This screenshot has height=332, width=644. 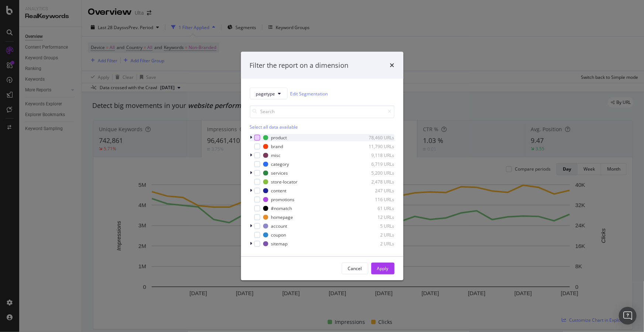 What do you see at coordinates (355, 269) in the screenshot?
I see `button: Cancel` at bounding box center [355, 269].